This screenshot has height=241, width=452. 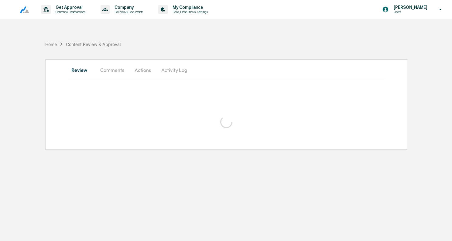 What do you see at coordinates (189, 12) in the screenshot?
I see `p: Data, Deadlines & Settings` at bounding box center [189, 12].